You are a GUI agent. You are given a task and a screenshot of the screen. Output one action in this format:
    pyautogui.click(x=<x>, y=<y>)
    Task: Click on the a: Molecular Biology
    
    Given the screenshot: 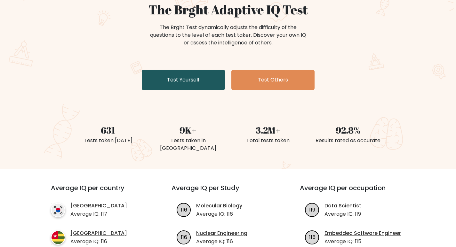 What is the action you would take?
    pyautogui.click(x=219, y=206)
    